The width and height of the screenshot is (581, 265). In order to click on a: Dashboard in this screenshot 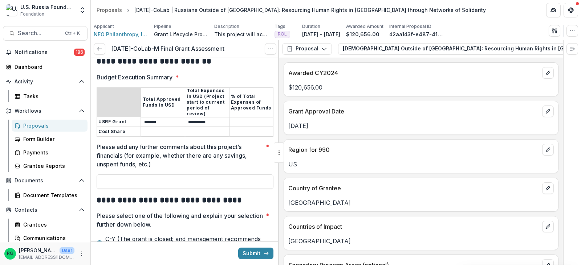, I will do `click(45, 67)`.